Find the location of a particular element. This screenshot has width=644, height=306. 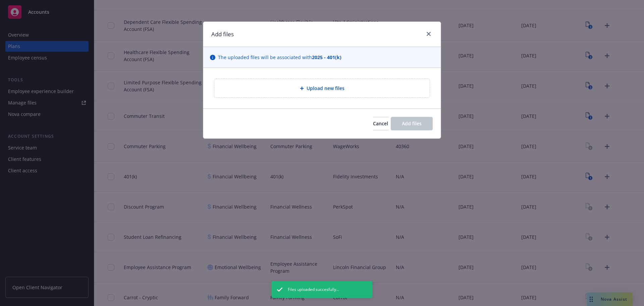

div: Upload new files is located at coordinates (322, 88).